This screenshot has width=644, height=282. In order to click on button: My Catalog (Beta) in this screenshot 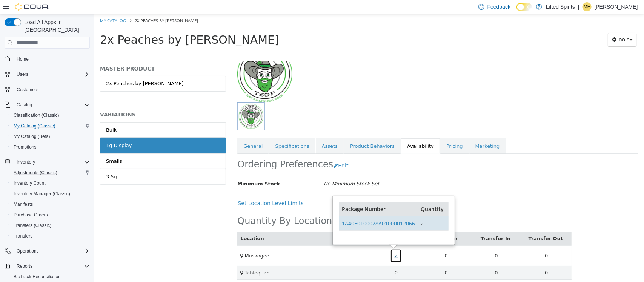, I will do `click(50, 136)`.